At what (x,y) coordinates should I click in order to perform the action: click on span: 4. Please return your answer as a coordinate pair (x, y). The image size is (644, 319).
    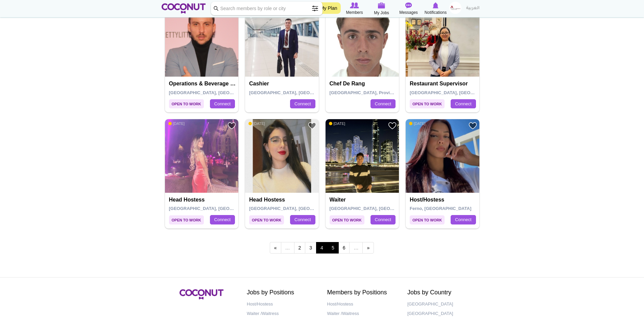
    Looking at the image, I should click on (322, 248).